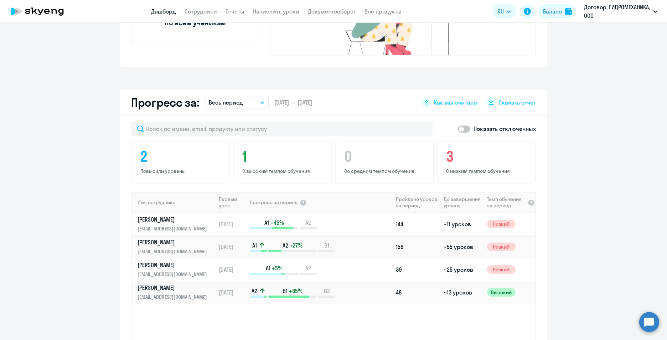  Describe the element at coordinates (552, 11) in the screenshot. I see `div: Баланс` at that location.